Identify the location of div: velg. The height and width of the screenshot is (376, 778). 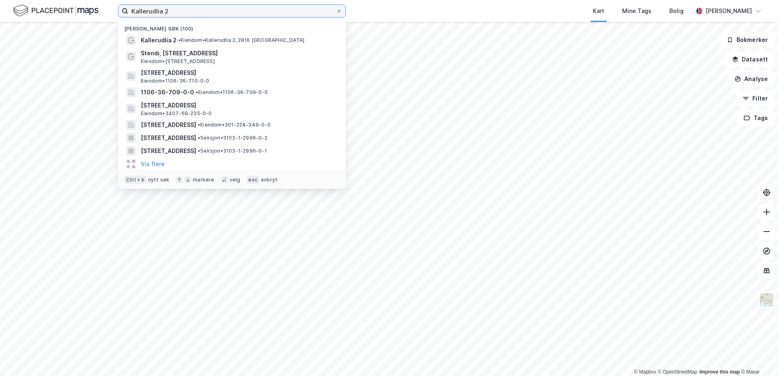
(235, 180).